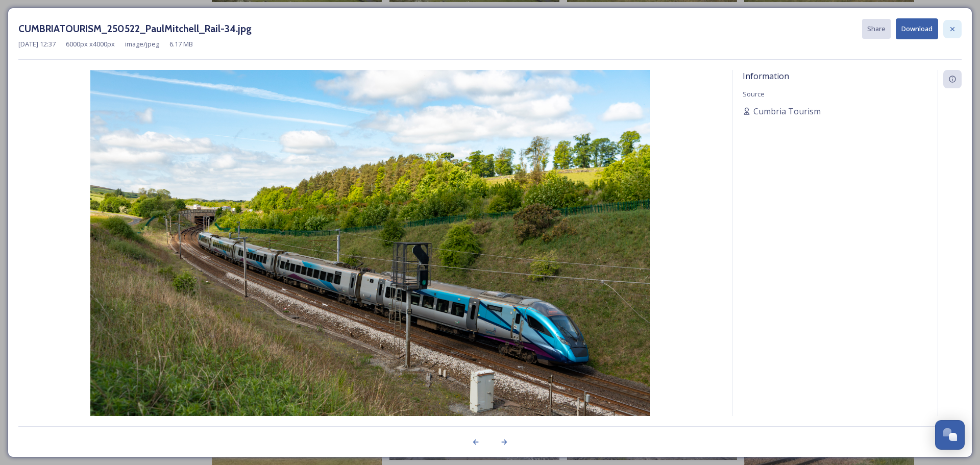  Describe the element at coordinates (917, 29) in the screenshot. I see `button: Download` at that location.